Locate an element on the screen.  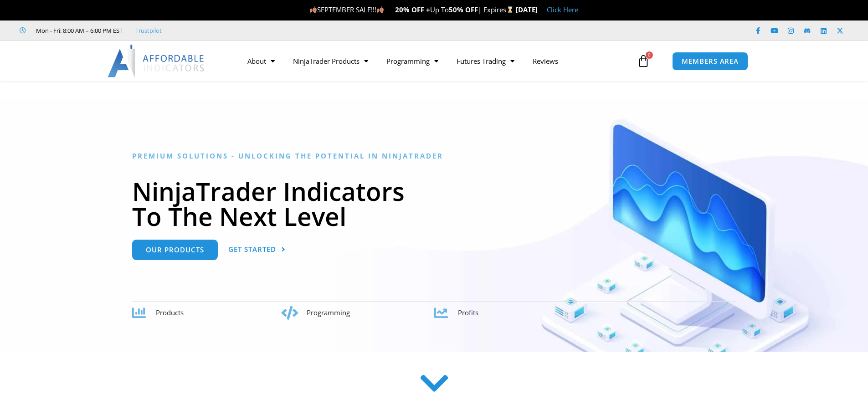
a: NinjaTrader Products is located at coordinates (330, 61).